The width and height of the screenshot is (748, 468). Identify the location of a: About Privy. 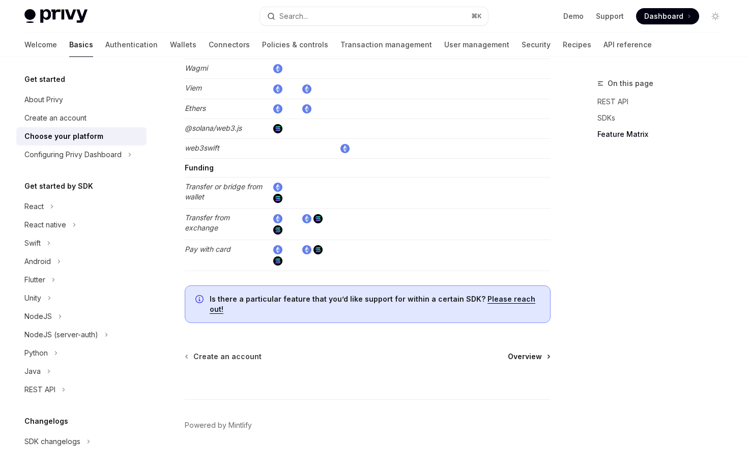
(81, 100).